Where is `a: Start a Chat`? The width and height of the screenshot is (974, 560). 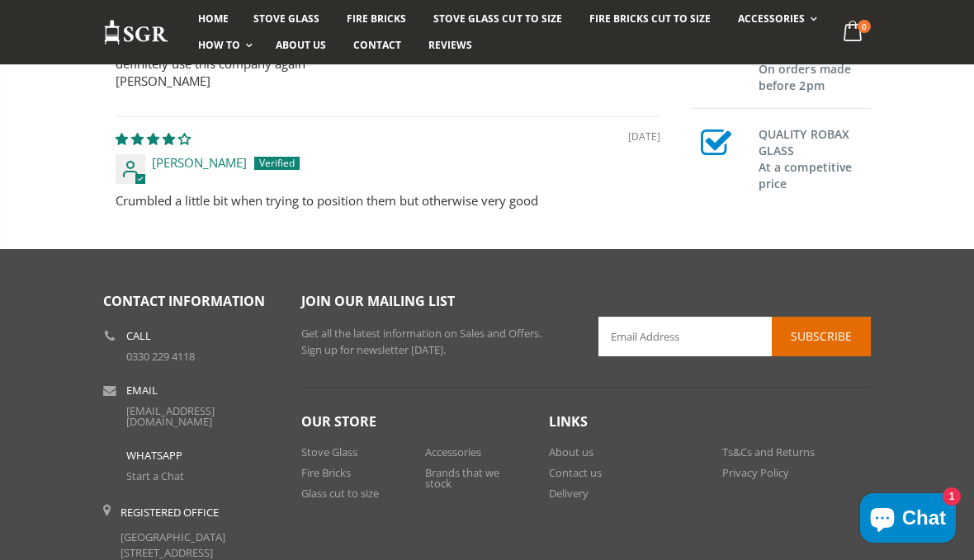
a: Start a Chat is located at coordinates (155, 476).